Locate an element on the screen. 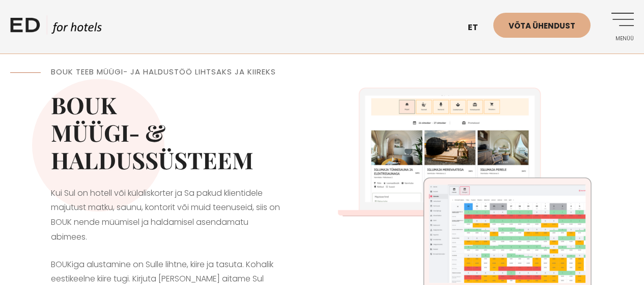  p: Kui Sul on hotell või külaliskorter ja Sa pakud klientidele majutust matku, saunu, kontorit või m... is located at coordinates (166, 215).